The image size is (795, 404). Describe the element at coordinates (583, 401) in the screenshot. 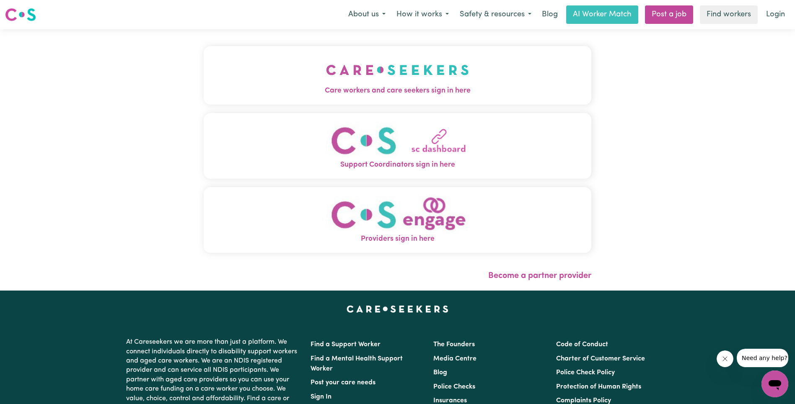

I see `a: Complaints Policy` at that location.